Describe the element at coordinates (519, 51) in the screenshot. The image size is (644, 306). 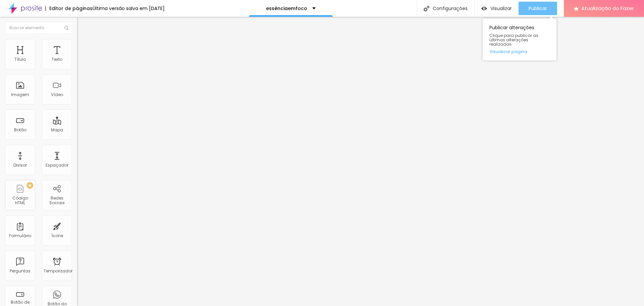
I see `a: Visualizar página` at that location.